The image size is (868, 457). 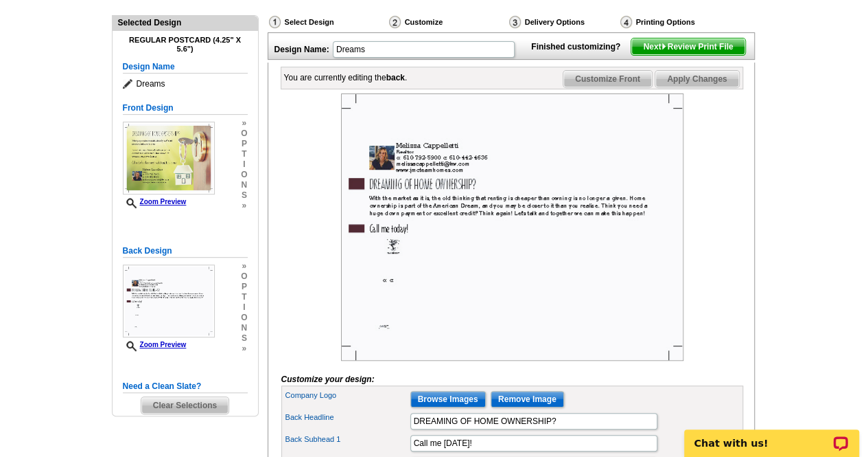 What do you see at coordinates (687, 47) in the screenshot?
I see `span: Next Review Print File` at bounding box center [687, 47].